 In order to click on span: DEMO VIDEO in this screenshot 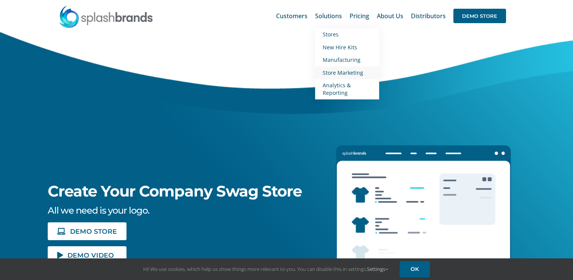, I will do `click(91, 255)`.